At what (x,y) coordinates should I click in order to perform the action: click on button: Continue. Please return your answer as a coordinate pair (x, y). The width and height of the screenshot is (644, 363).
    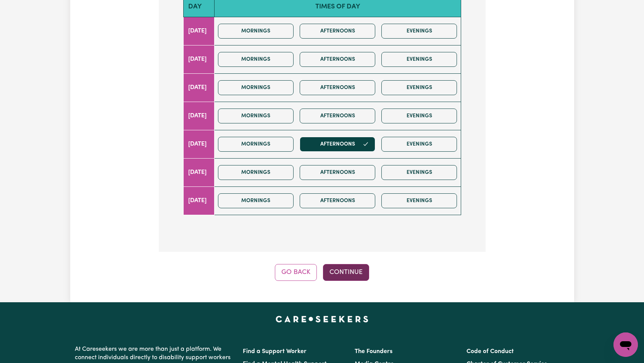
    Looking at the image, I should click on (346, 272).